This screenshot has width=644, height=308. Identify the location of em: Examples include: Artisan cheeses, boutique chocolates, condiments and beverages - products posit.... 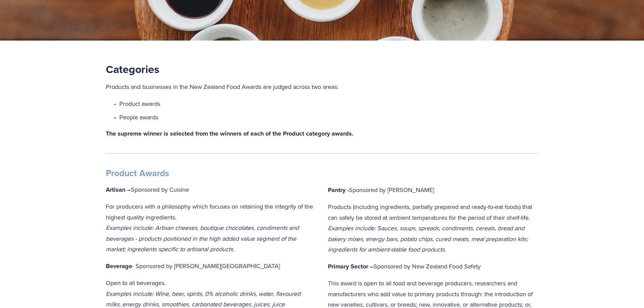
(203, 238).